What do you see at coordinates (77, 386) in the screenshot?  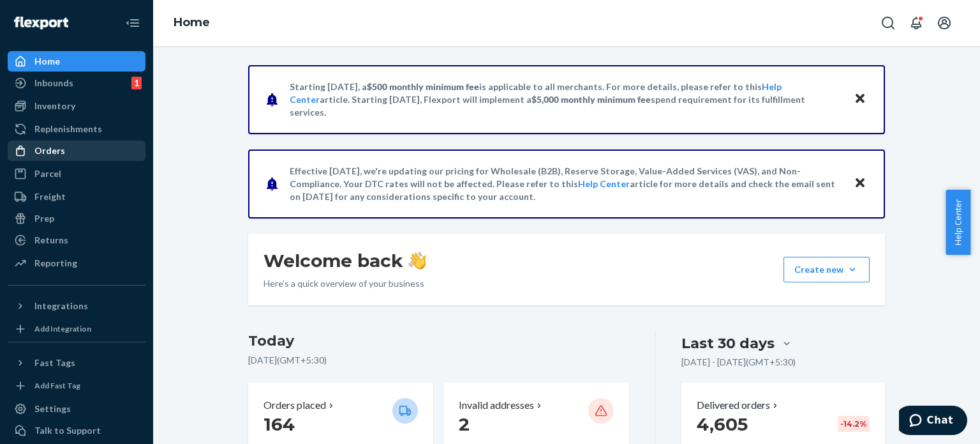 I see `a: Add Fast Tag` at bounding box center [77, 386].